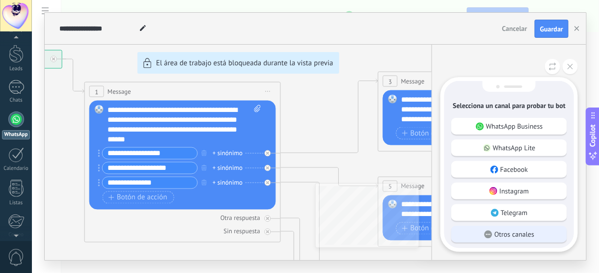 Image resolution: width=599 pixels, height=273 pixels. What do you see at coordinates (509, 106) in the screenshot?
I see `p: Selecciona un canal para probar tu bot` at bounding box center [509, 106].